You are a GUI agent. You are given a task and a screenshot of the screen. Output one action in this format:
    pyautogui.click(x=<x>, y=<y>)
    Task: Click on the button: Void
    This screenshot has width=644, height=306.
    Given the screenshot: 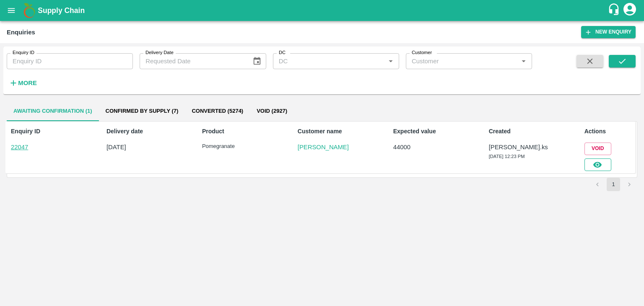 What is the action you would take?
    pyautogui.click(x=598, y=148)
    